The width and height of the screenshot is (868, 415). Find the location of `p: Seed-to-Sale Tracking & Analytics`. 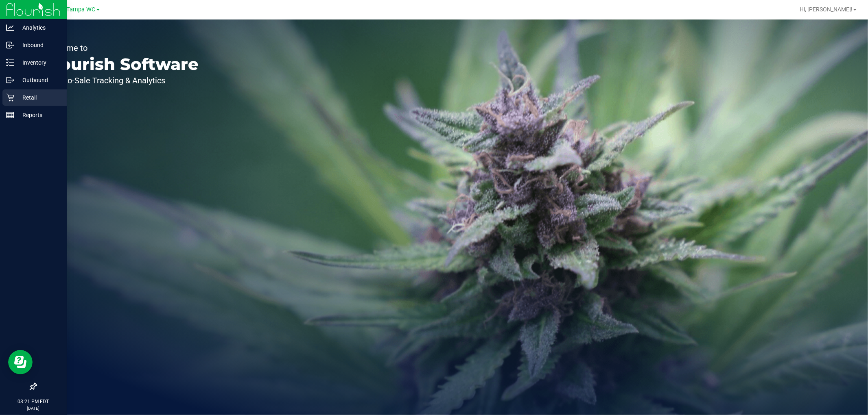

p: Seed-to-Sale Tracking & Analytics is located at coordinates (122, 80).